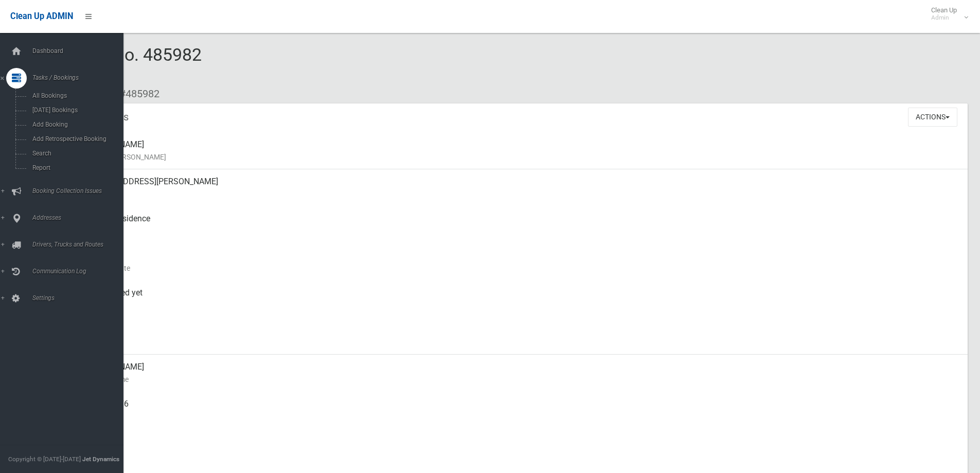 This screenshot has height=473, width=980. Describe the element at coordinates (80, 272) in the screenshot. I see `span: Communication Log` at that location.